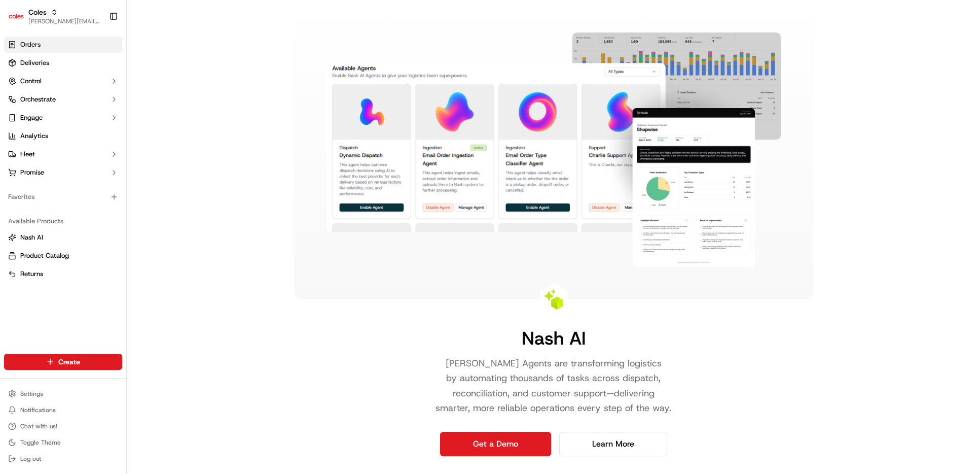 This screenshot has height=474, width=980. I want to click on img: 1756434665150-4e636765-6d04-44f2-b13a-1d7bbed723a0, so click(31, 106).